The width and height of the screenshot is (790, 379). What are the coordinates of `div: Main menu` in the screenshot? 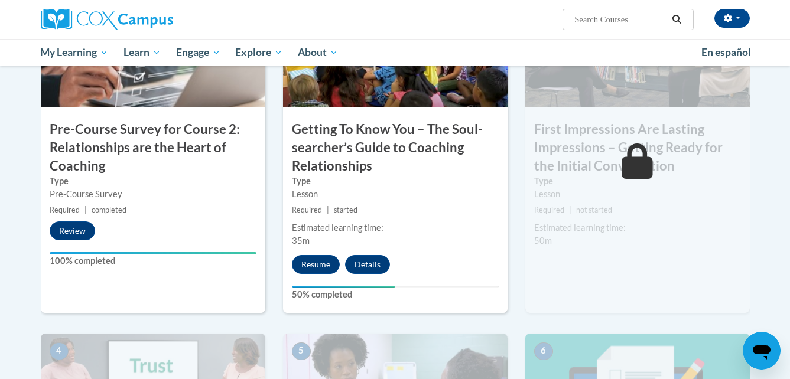 It's located at (395, 53).